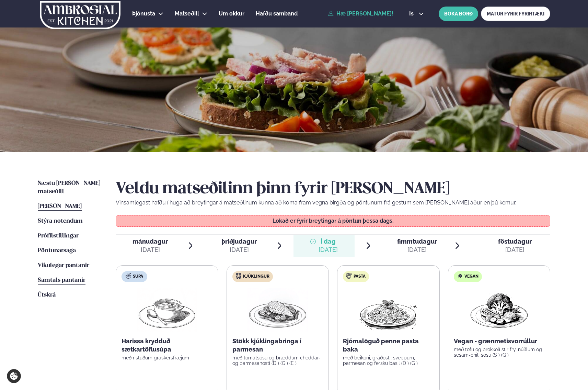  What do you see at coordinates (349, 276) in the screenshot?
I see `img: pasta.svg` at bounding box center [349, 276].